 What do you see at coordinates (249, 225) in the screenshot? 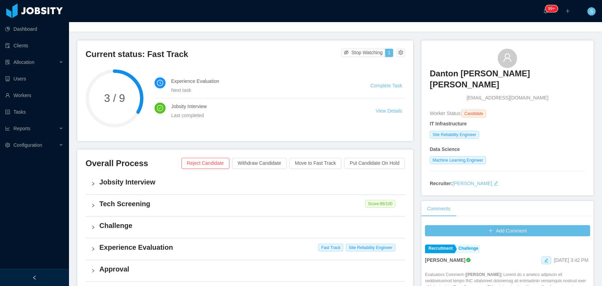
I see `h4: Challenge` at bounding box center [249, 225].